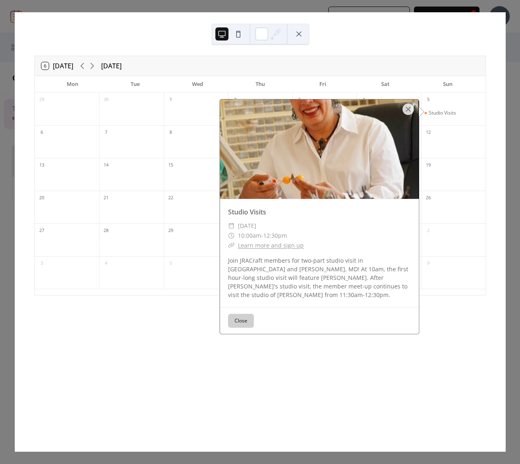 The height and width of the screenshot is (464, 520). I want to click on span: 10:00am, so click(249, 236).